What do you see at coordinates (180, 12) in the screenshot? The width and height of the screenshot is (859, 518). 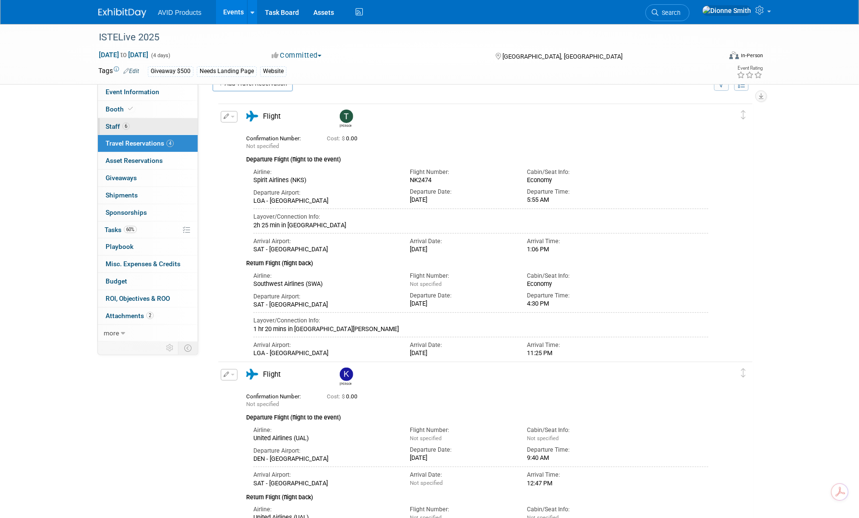 I see `span: AVID Products` at bounding box center [180, 12].